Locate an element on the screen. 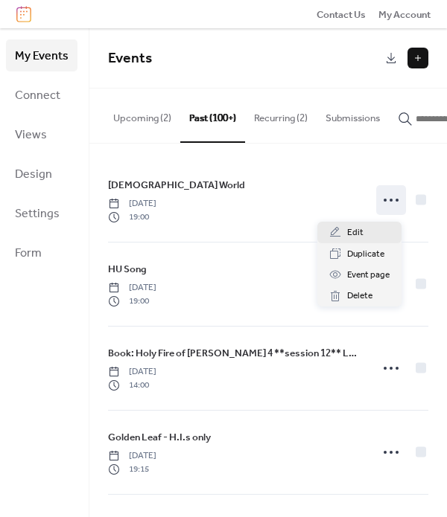 This screenshot has height=517, width=447. span: Contact Us is located at coordinates (341, 15).